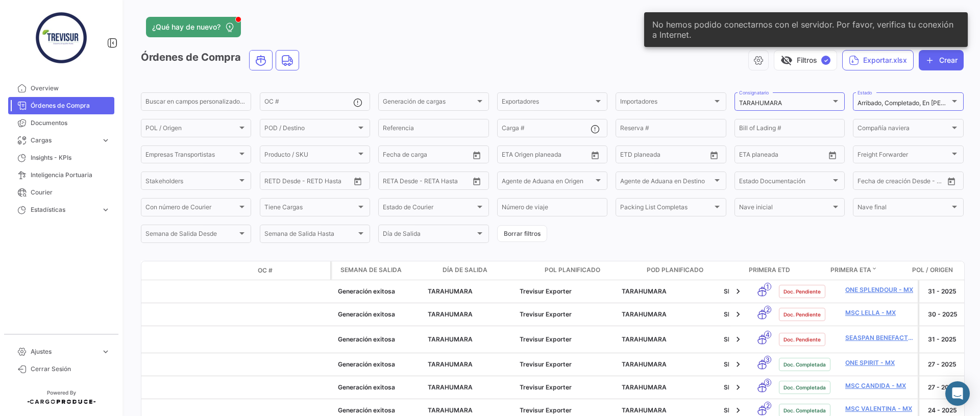 This screenshot has width=980, height=416. I want to click on span: Tiene Cargas, so click(310, 208).